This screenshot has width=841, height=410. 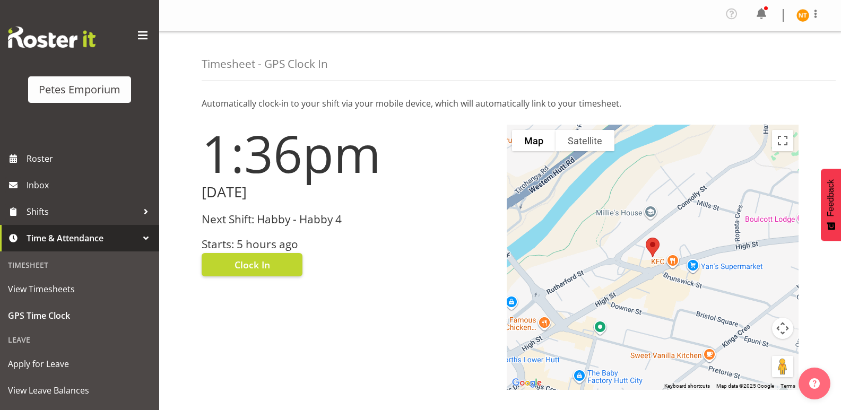 I want to click on span: Time & Attendance, so click(x=82, y=238).